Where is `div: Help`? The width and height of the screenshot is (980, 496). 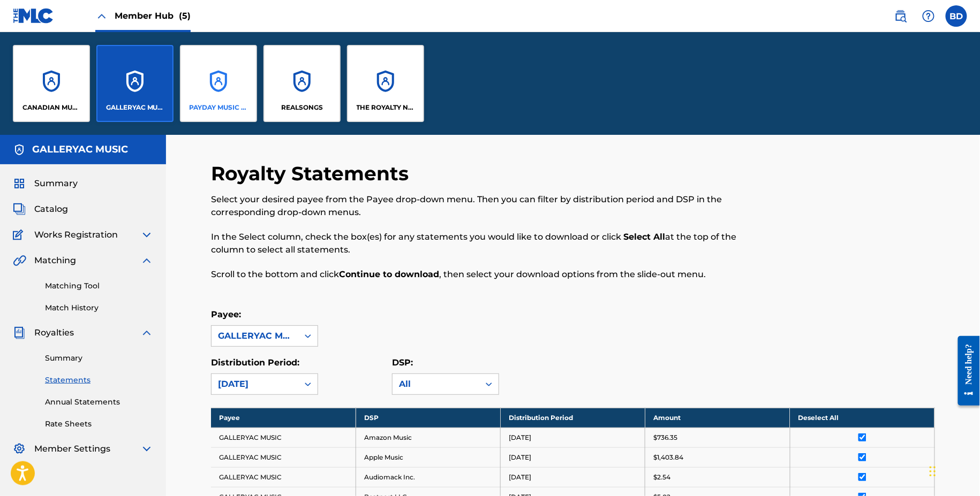
div: Help is located at coordinates (929, 16).